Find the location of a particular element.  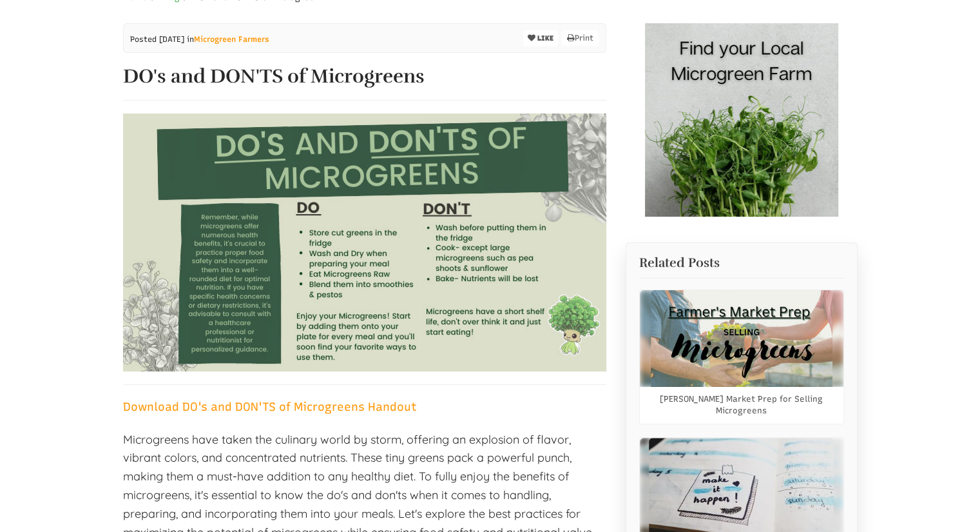

img: Banner Ad is located at coordinates (742, 120).